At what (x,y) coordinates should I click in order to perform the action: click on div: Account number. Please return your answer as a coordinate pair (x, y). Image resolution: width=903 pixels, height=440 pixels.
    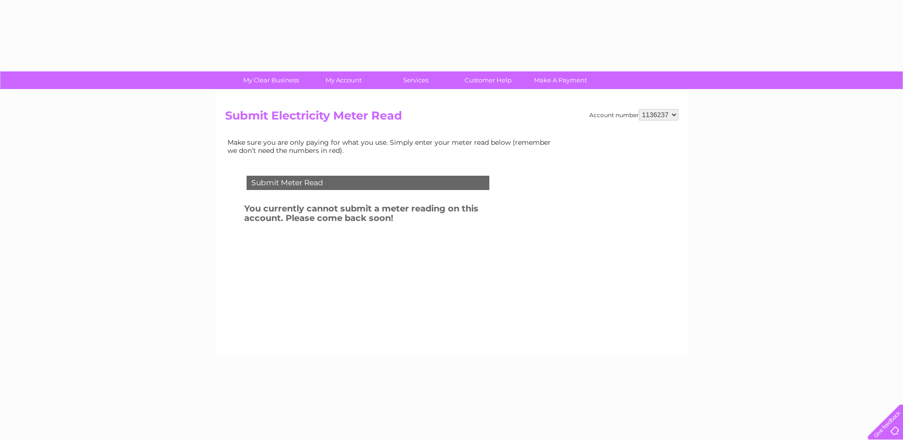
    Looking at the image, I should click on (633, 115).